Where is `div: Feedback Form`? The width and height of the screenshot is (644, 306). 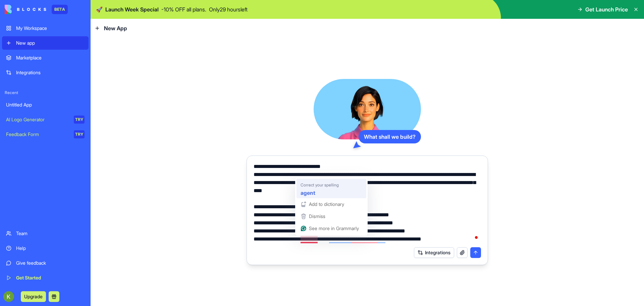 div: Feedback Form is located at coordinates (38, 134).